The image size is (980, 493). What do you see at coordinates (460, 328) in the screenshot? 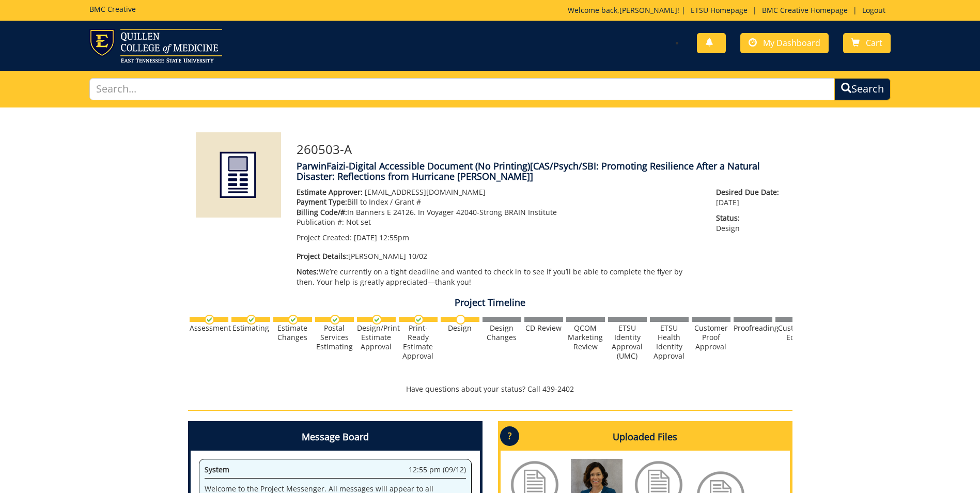
I see `div: Design` at bounding box center [460, 328].